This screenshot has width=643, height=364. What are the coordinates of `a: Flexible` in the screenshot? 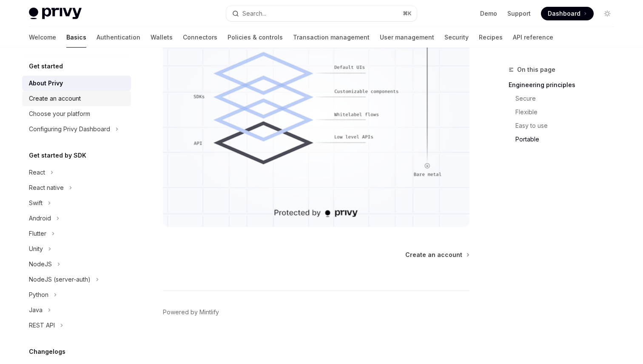 It's located at (565, 112).